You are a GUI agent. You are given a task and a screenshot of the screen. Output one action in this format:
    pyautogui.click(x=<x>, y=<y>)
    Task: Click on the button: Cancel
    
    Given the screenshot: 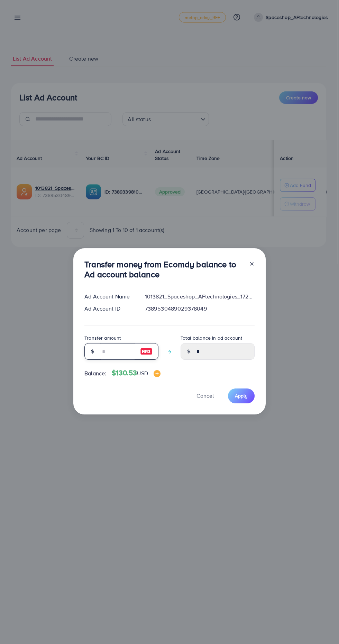 What is the action you would take?
    pyautogui.click(x=205, y=396)
    